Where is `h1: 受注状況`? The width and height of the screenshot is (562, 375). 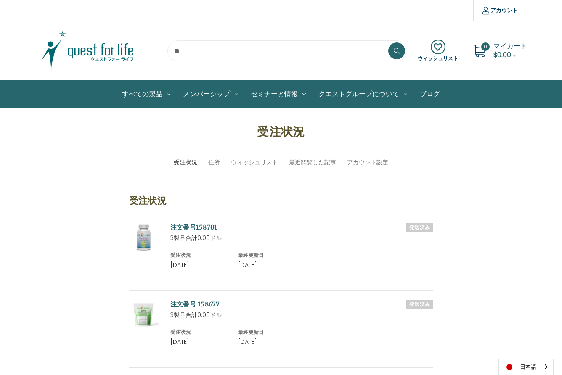 h1: 受注状況 is located at coordinates (280, 132).